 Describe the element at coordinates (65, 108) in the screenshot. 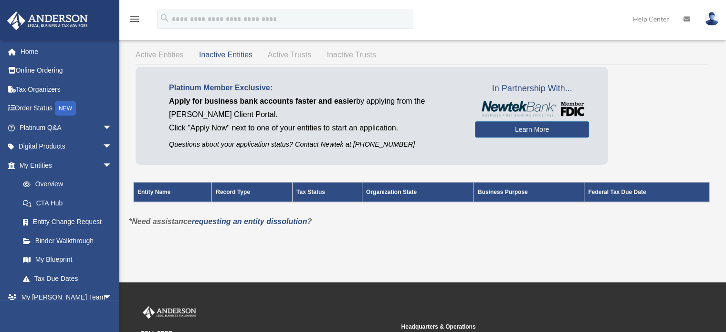

I see `div: NEW` at that location.